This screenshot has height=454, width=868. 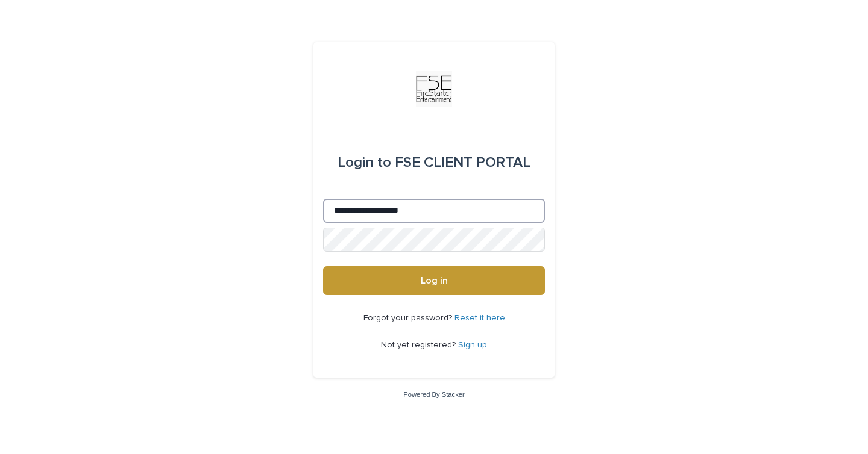 I want to click on a: Sign up, so click(x=473, y=345).